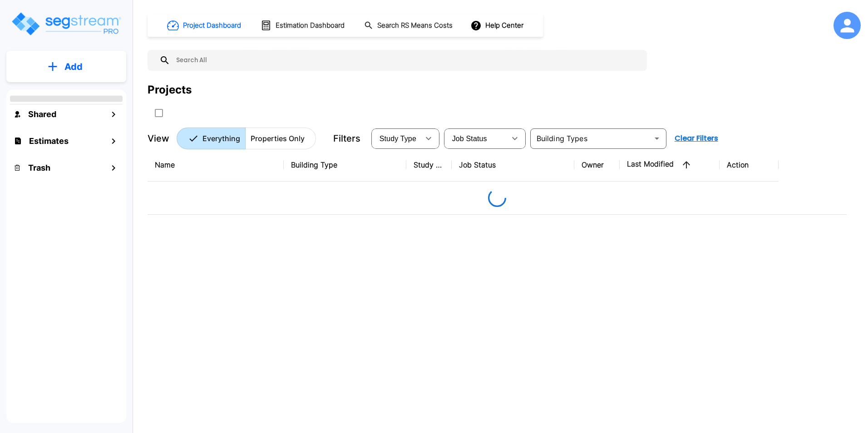  What do you see at coordinates (66, 67) in the screenshot?
I see `button: Add` at bounding box center [66, 67].